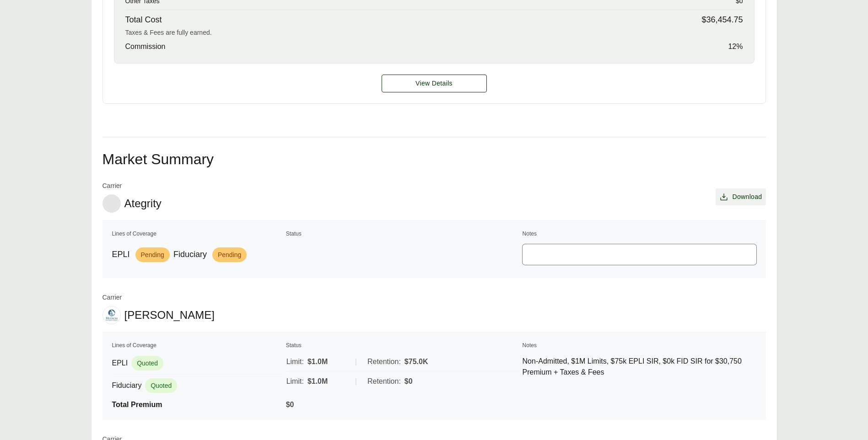 This screenshot has width=868, height=440. What do you see at coordinates (137, 405) in the screenshot?
I see `span: Total Premium` at bounding box center [137, 405].